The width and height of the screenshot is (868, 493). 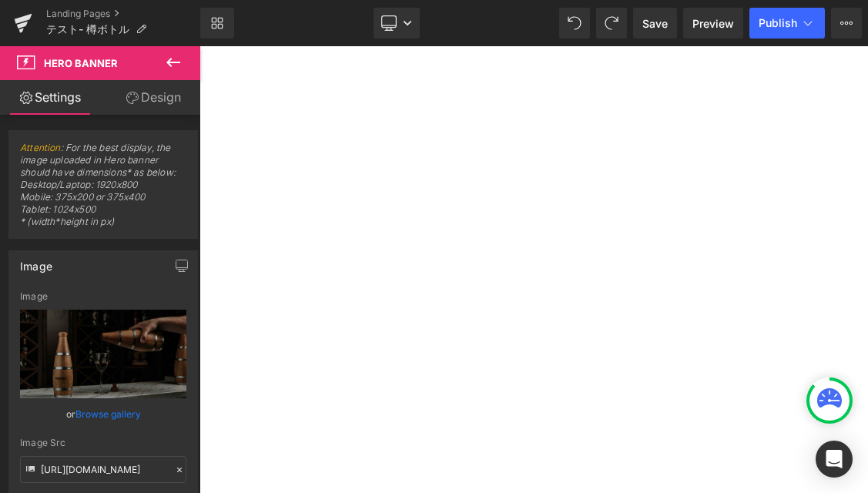 I want to click on span: Hero Banner, so click(x=81, y=63).